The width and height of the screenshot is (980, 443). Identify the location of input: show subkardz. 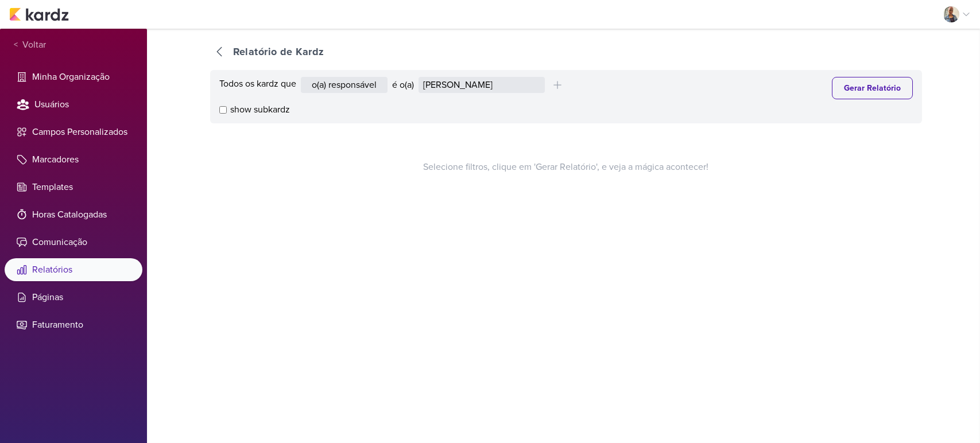
(223, 110).